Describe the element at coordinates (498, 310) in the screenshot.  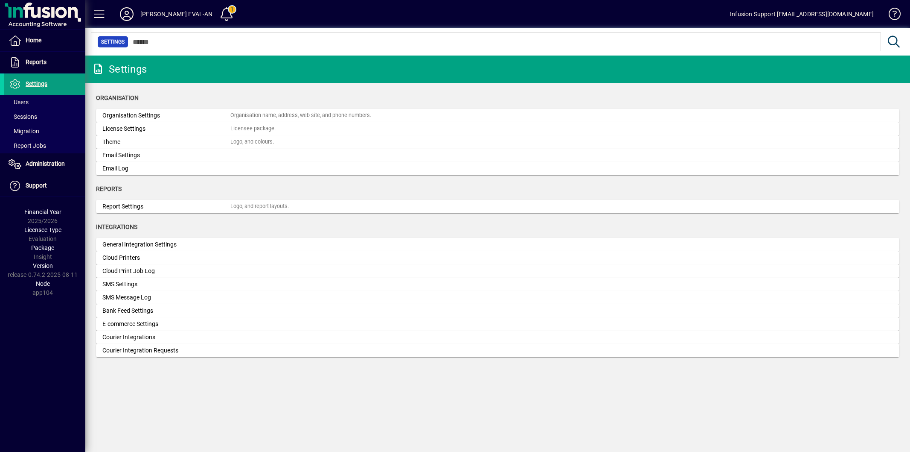
I see `a: Bank Feed Settings` at that location.